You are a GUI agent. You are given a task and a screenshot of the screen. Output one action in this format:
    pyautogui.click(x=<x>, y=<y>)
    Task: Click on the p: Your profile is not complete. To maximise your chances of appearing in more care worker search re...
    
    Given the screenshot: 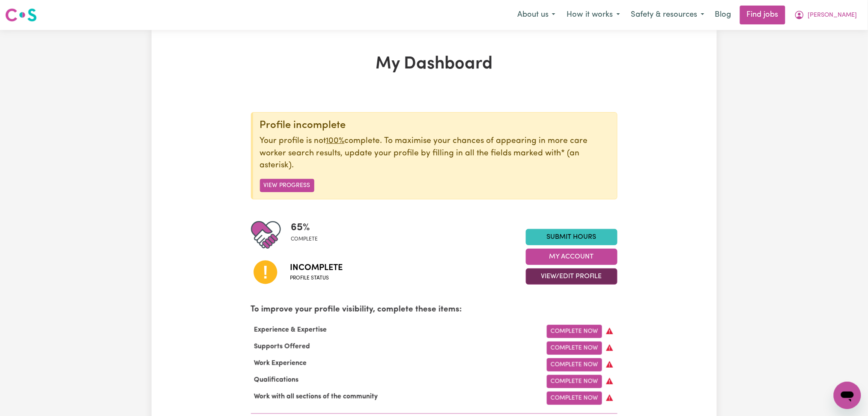 What is the action you would take?
    pyautogui.click(x=435, y=154)
    